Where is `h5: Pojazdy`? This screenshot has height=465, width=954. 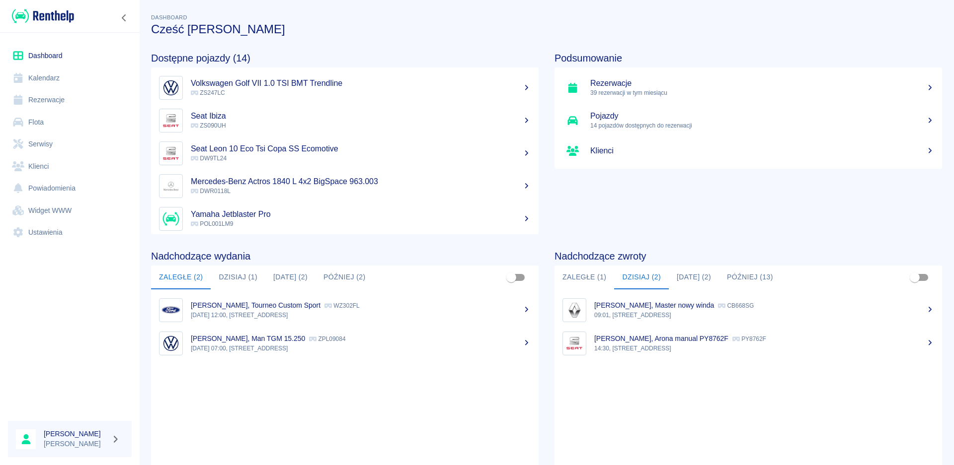 h5: Pojazdy is located at coordinates (762, 116).